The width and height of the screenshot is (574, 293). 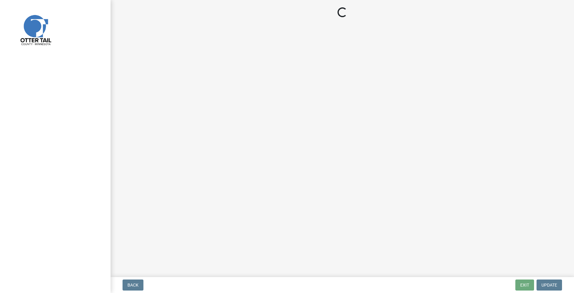 What do you see at coordinates (35, 29) in the screenshot?
I see `img: Otter Tail County, Minnesota` at bounding box center [35, 29].